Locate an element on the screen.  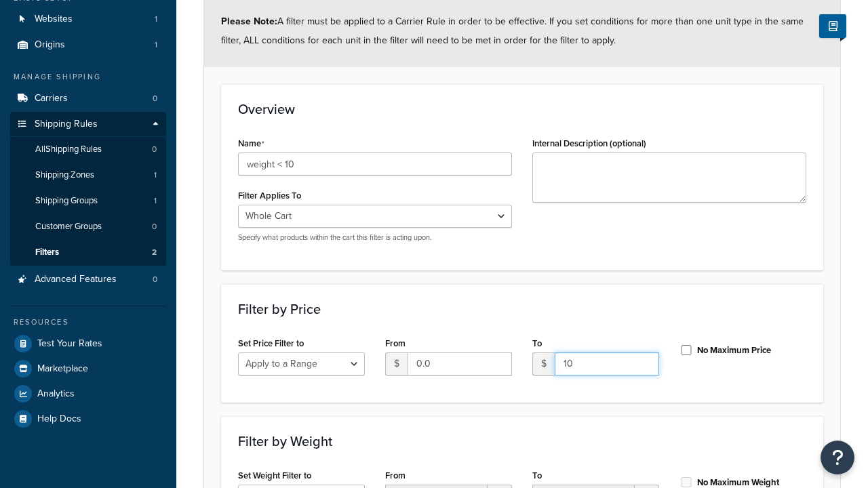
h3: Filter by Price is located at coordinates (522, 310).